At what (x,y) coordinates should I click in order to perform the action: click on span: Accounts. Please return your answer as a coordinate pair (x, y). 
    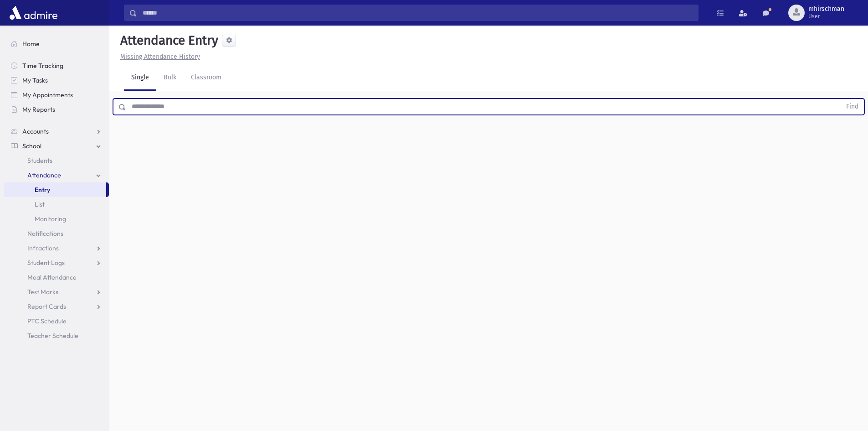
    Looking at the image, I should click on (35, 131).